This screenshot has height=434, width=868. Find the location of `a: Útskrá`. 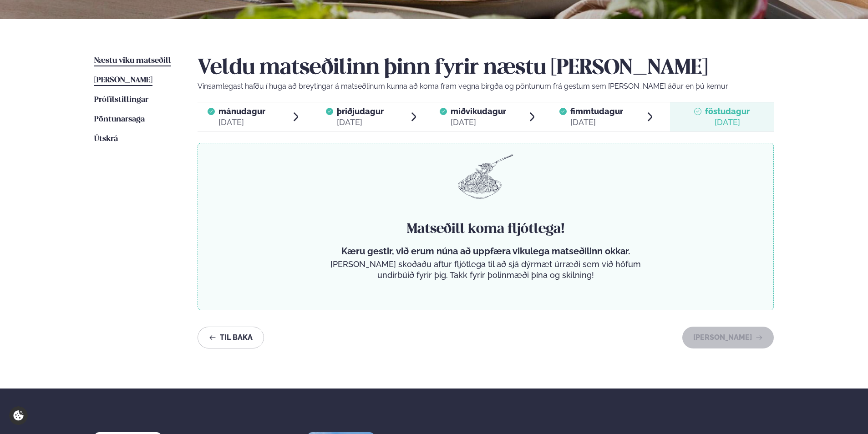

a: Útskrá is located at coordinates (106, 139).